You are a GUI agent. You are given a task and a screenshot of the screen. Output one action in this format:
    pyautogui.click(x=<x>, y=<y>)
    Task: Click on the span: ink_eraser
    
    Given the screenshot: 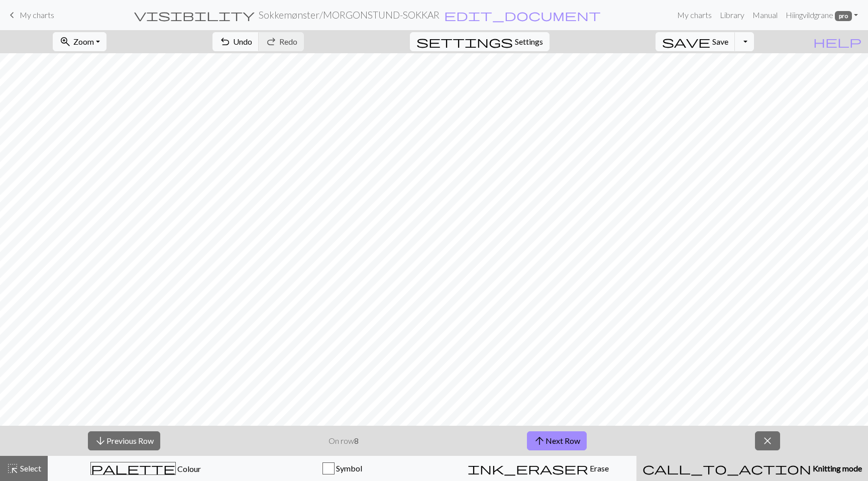 What is the action you would take?
    pyautogui.click(x=528, y=468)
    